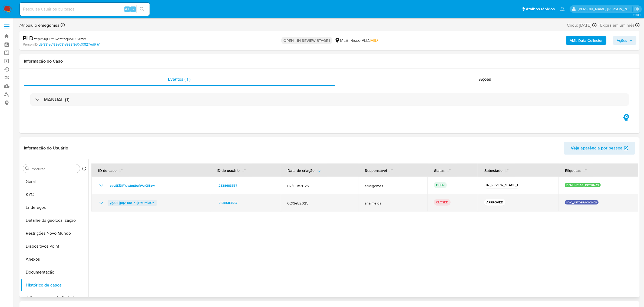 This screenshot has height=307, width=644. What do you see at coordinates (30, 44) in the screenshot?
I see `b: Person ID` at bounding box center [30, 44].